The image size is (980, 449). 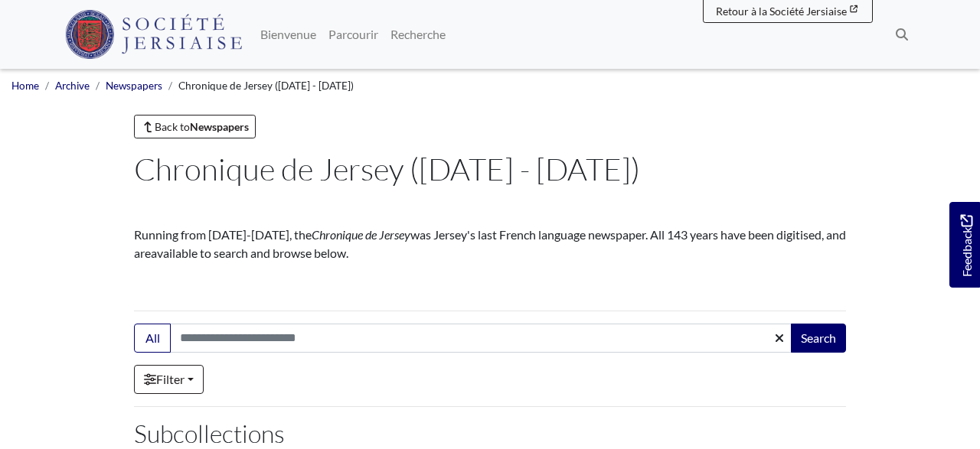 I want to click on button: Search, so click(x=818, y=338).